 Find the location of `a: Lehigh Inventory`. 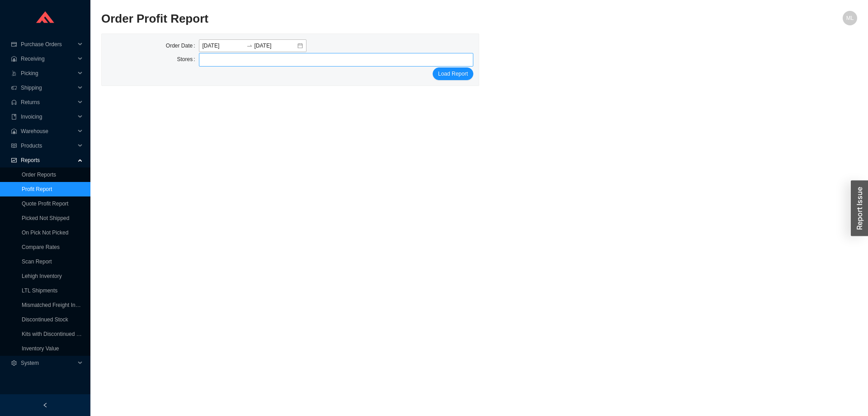

a: Lehigh Inventory is located at coordinates (42, 276).